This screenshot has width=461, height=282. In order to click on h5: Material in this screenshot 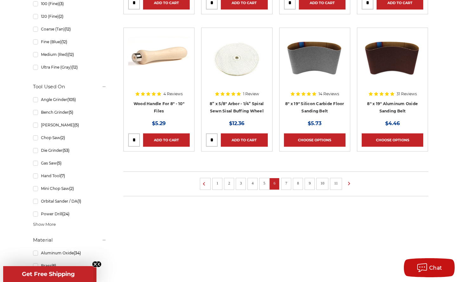, I will do `click(70, 240)`.